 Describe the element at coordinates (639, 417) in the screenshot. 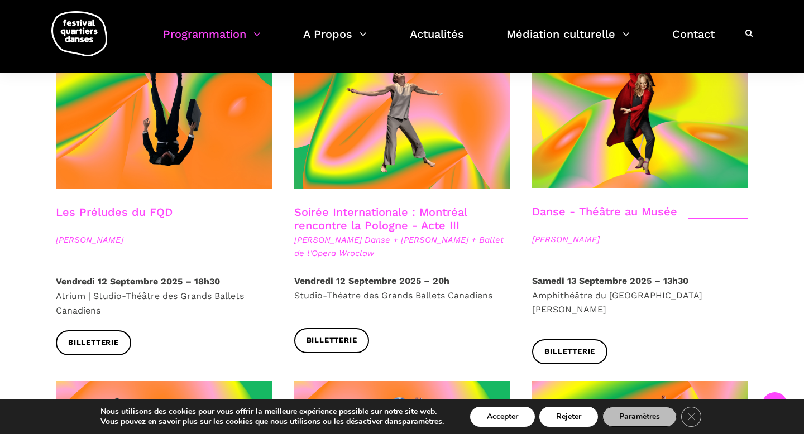

I see `button: Paramètres` at that location.